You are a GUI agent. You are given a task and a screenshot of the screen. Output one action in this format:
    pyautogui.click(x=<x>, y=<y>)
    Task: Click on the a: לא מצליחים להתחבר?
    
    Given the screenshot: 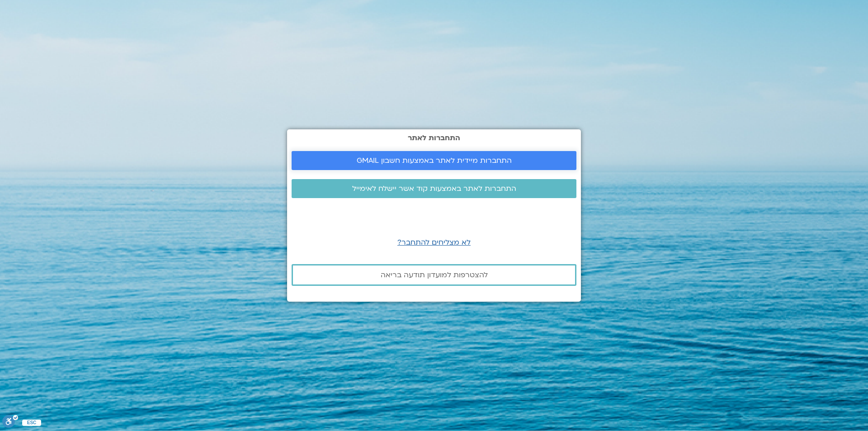 What is the action you would take?
    pyautogui.click(x=434, y=242)
    